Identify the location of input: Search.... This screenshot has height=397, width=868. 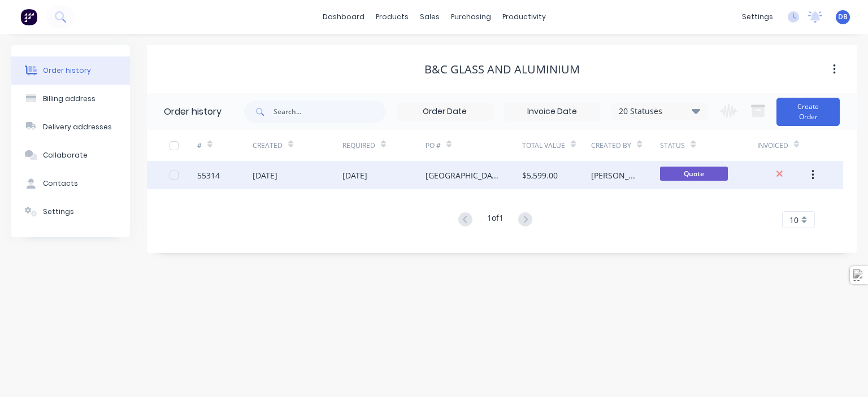
(329, 111).